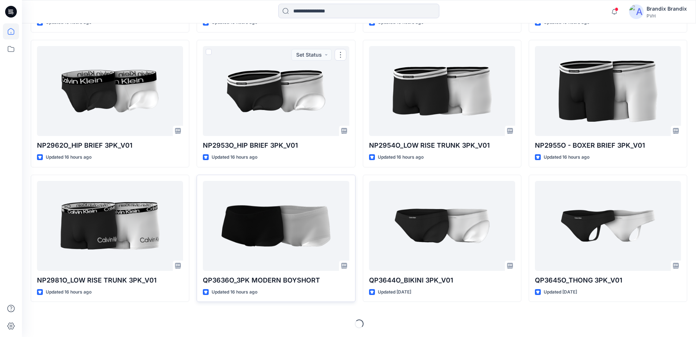 The height and width of the screenshot is (337, 696). I want to click on a: NP2953O_HIP BRIEF 3PK_V01, so click(276, 91).